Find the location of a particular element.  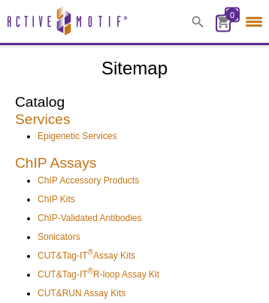

a: ChIP Kits is located at coordinates (56, 199).